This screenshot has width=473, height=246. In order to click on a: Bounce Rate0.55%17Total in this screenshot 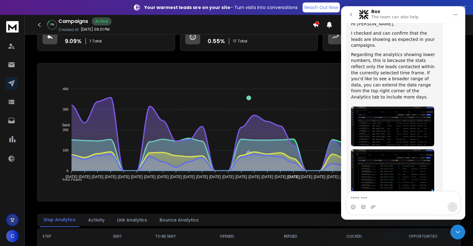, I will do `click(249, 38)`.